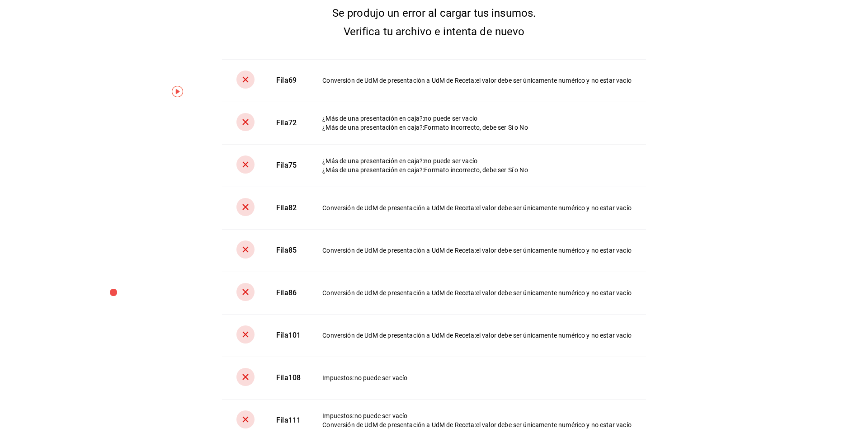  I want to click on div: Fila 101, so click(288, 335).